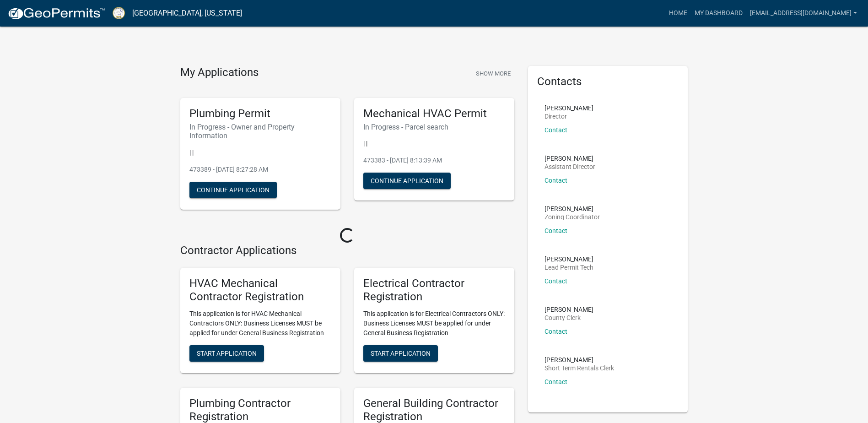 The height and width of the screenshot is (423, 868). I want to click on button: Show More, so click(494, 74).